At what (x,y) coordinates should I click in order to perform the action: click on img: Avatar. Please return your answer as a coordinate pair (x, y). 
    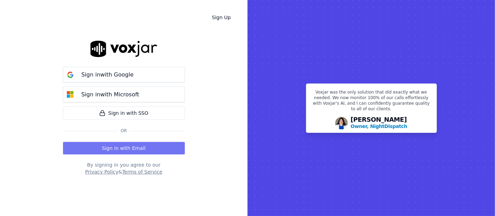
    Looking at the image, I should click on (342, 123).